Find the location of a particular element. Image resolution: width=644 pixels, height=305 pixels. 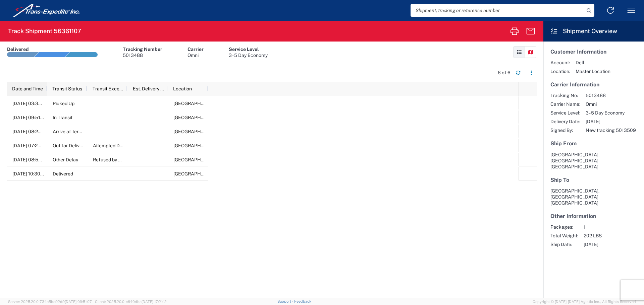

span: Client: 2025.20.0-e640dba is located at coordinates (131, 302).